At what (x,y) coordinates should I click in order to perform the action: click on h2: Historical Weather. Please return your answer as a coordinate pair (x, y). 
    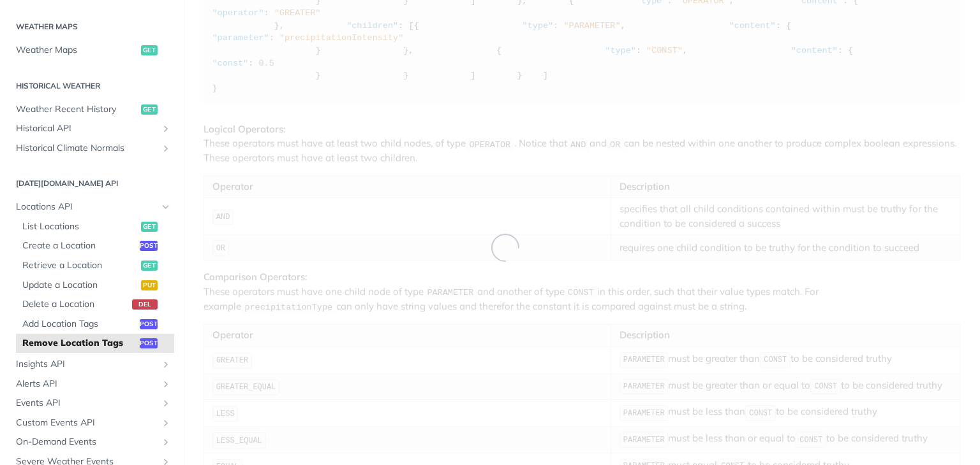
    Looking at the image, I should click on (91, 86).